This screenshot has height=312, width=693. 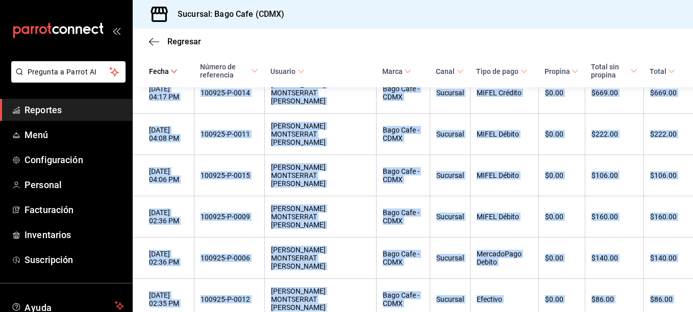 What do you see at coordinates (116, 31) in the screenshot?
I see `button: open_drawer_menu` at bounding box center [116, 31].